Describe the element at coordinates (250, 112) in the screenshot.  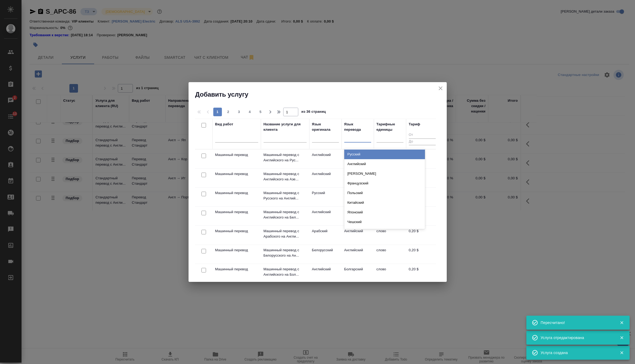
I see `button: 4` at that location.